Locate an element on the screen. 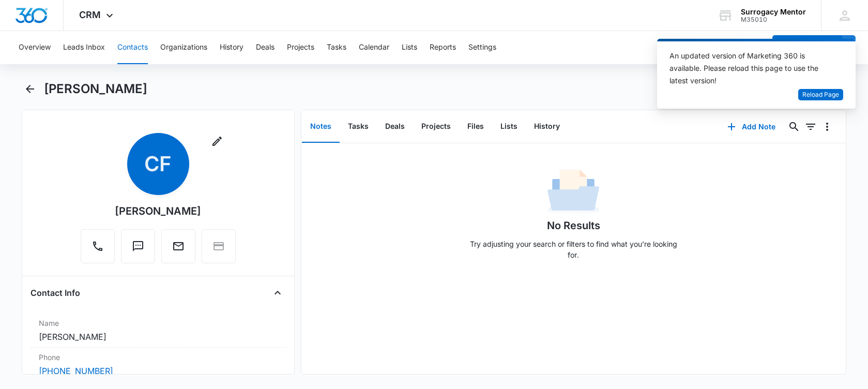  button: Filters is located at coordinates (811, 127).